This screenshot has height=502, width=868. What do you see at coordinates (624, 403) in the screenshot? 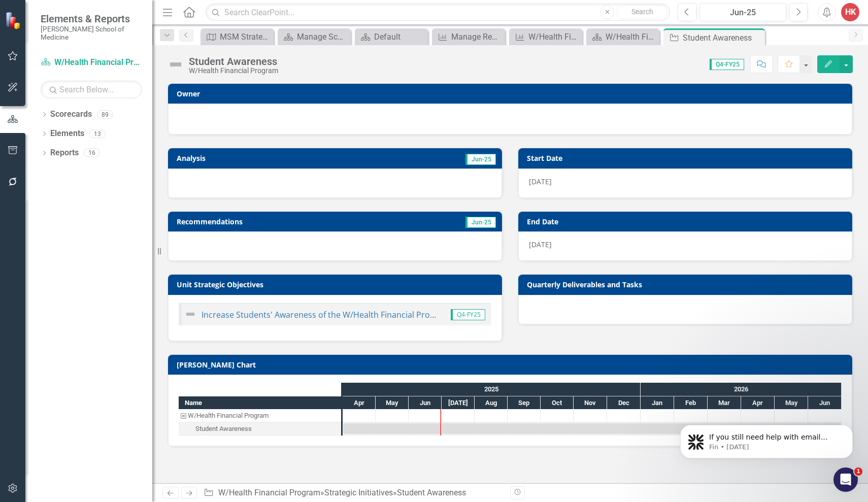
I see `div: Dec` at bounding box center [624, 403].